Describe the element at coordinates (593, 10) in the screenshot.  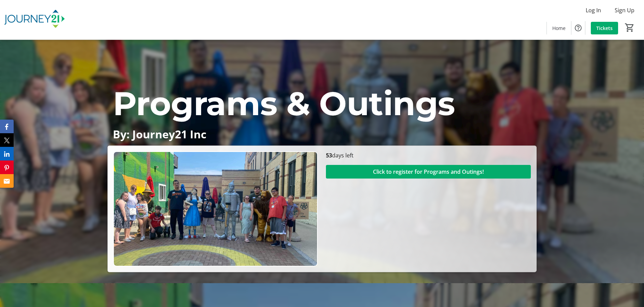
I see `span: Log In` at that location.